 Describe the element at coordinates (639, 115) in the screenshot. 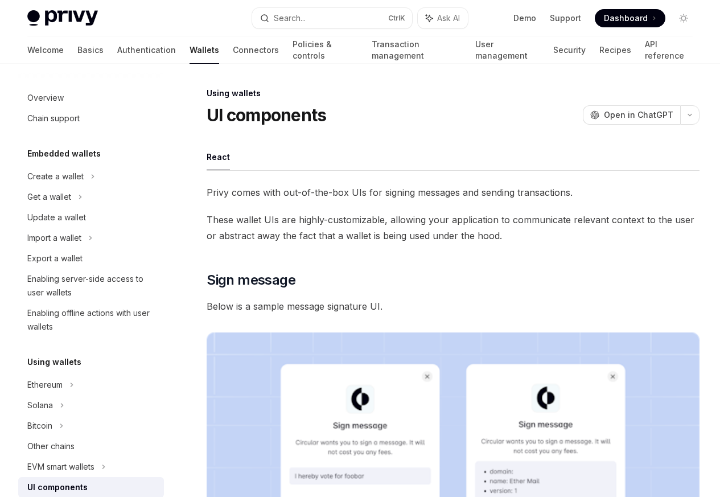

I see `span: Open in ChatGPT` at that location.